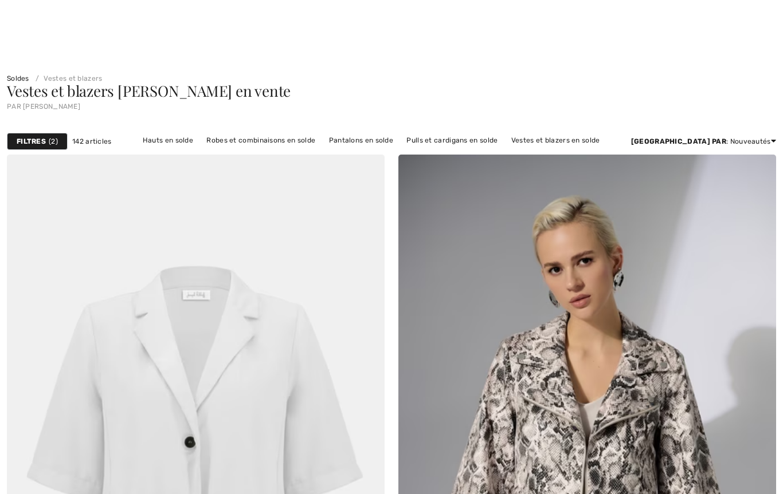 This screenshot has width=783, height=494. Describe the element at coordinates (703, 142) in the screenshot. I see `div: : Nouveautés` at that location.